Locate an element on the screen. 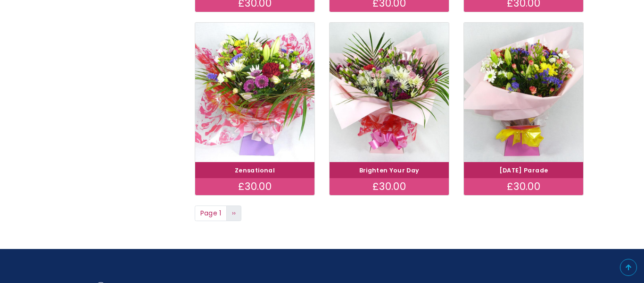  a: Brighten Your Day is located at coordinates (390, 170).